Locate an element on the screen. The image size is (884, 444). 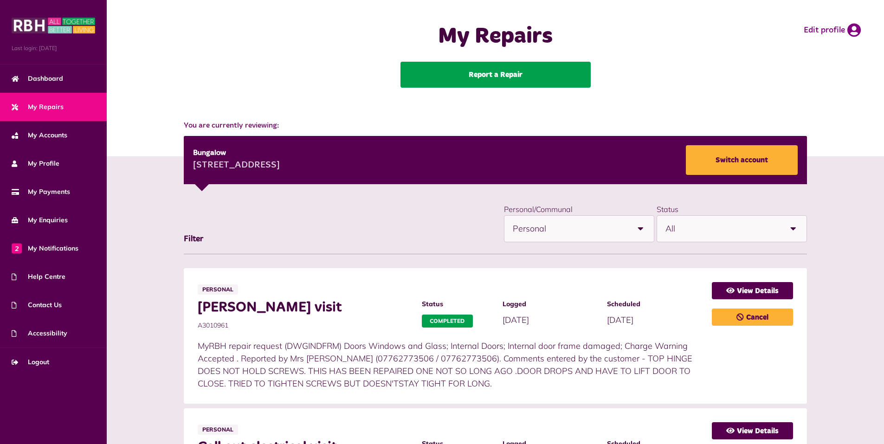
p: MyRBH repair request (DWGINDFRM) Doors Windows and Glass; Internal Doors; Internal door frame dam... is located at coordinates (450, 365).